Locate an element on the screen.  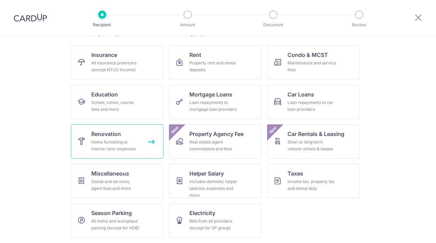
span: Mortgage Loans is located at coordinates (211, 94).